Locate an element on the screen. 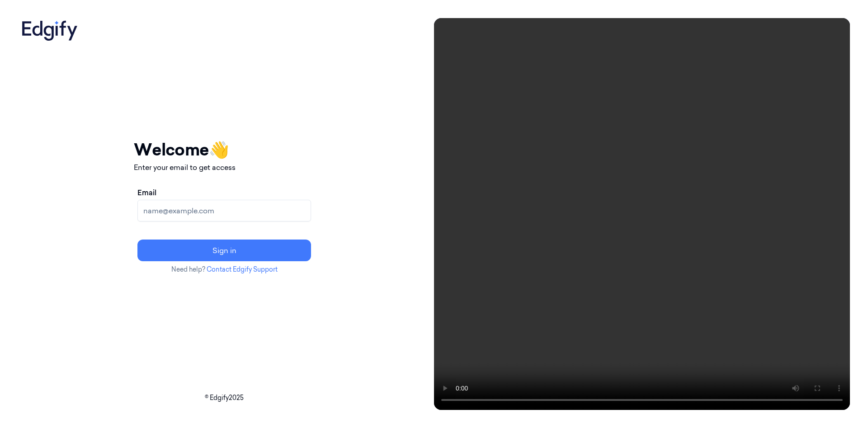 This screenshot has width=868, height=428. a: Contact Edgify Support is located at coordinates (242, 269).